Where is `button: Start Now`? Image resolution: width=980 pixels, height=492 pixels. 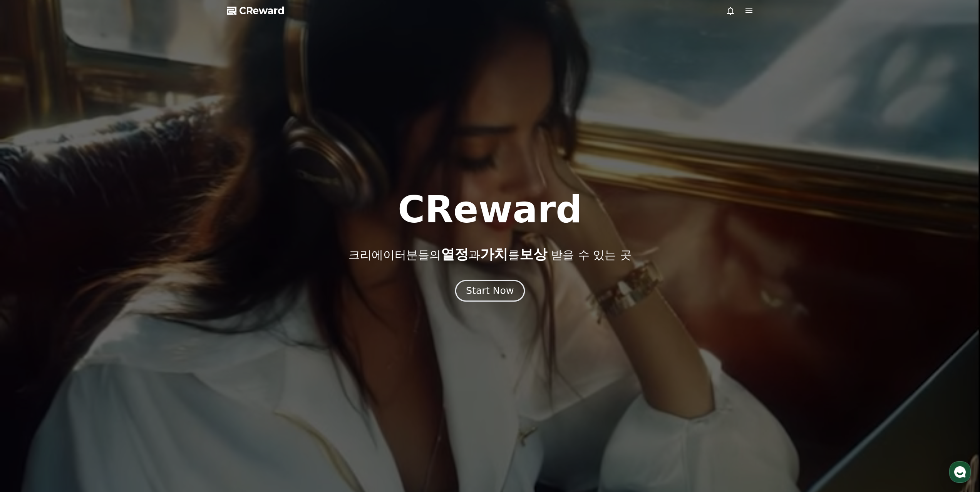 button: Start Now is located at coordinates (490, 291).